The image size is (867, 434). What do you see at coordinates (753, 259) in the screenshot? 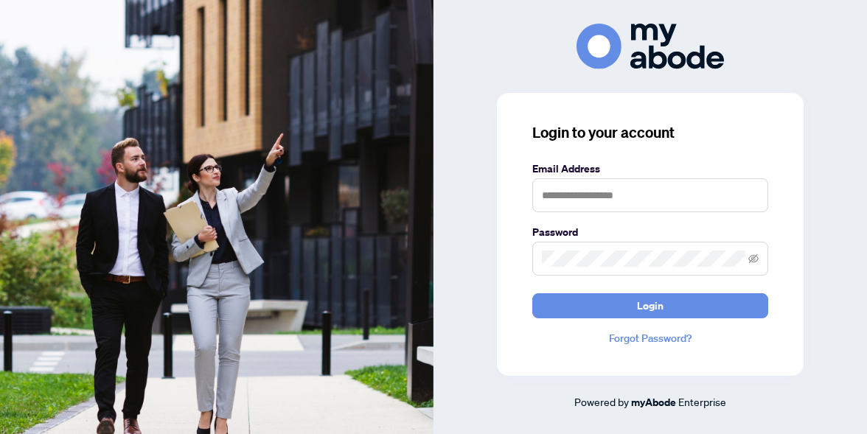
I see `span: eye-invisible` at bounding box center [753, 259].